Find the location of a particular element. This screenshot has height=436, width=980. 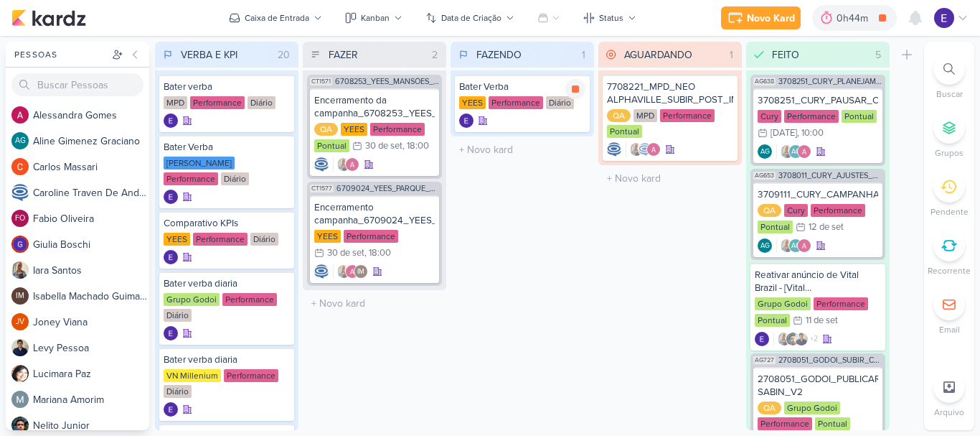

div: 2708051_GODOI_PUBLICAR_ANUNCIO_ATUALIZADO_AB SABIN_V2 is located at coordinates (818, 386).